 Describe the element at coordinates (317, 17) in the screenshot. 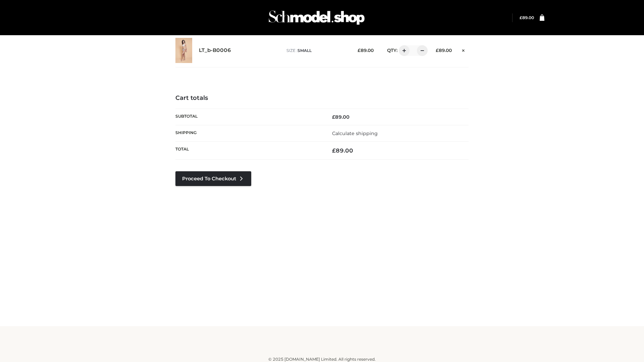

I see `img: Schmodel Admin 964` at that location.